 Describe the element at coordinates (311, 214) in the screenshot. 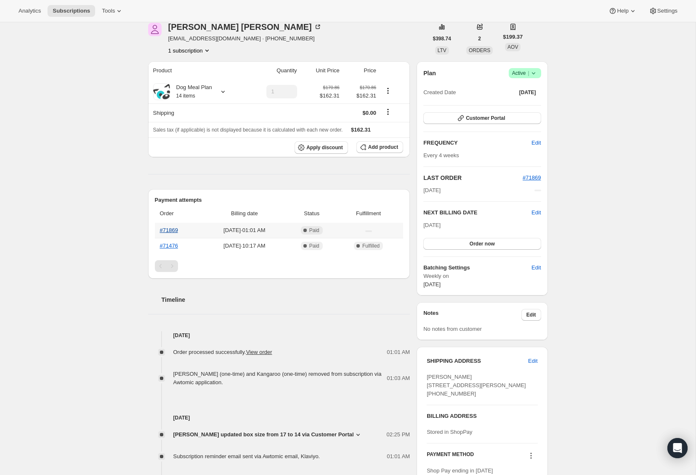

I see `span: Status` at that location.